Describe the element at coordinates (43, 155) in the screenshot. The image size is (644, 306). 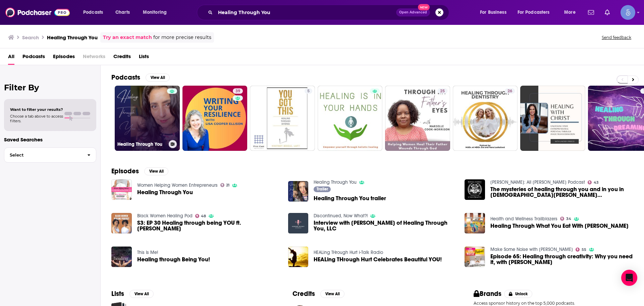
I see `span: Select` at that location.